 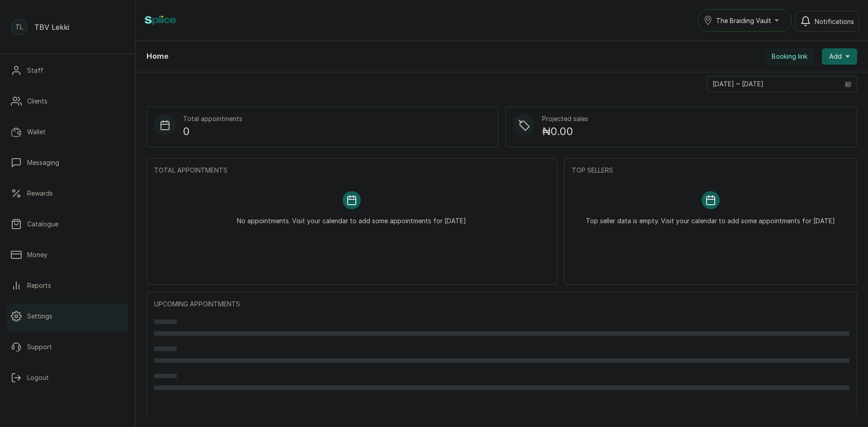 What do you see at coordinates (68, 255) in the screenshot?
I see `a: Money` at bounding box center [68, 255].